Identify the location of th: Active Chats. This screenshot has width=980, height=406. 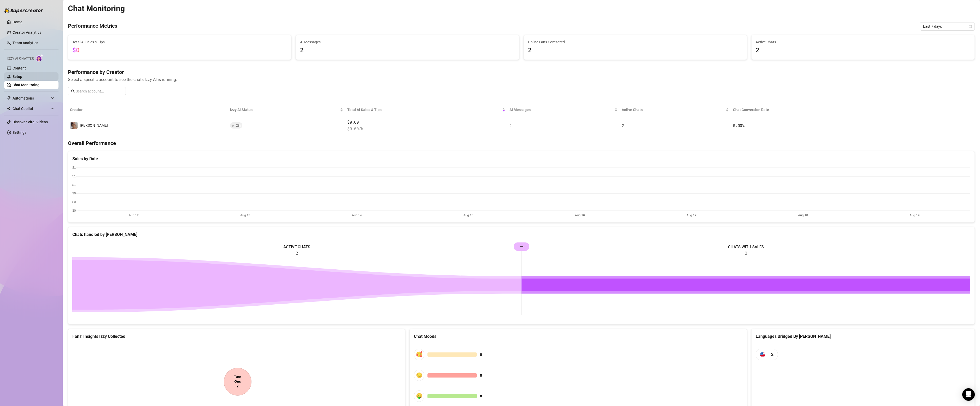
(675, 110).